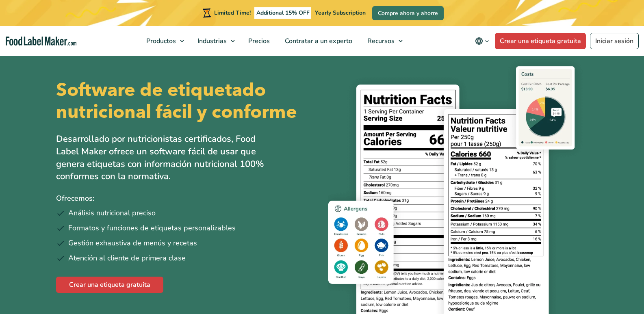  Describe the element at coordinates (232, 13) in the screenshot. I see `span: Limited Time!` at that location.